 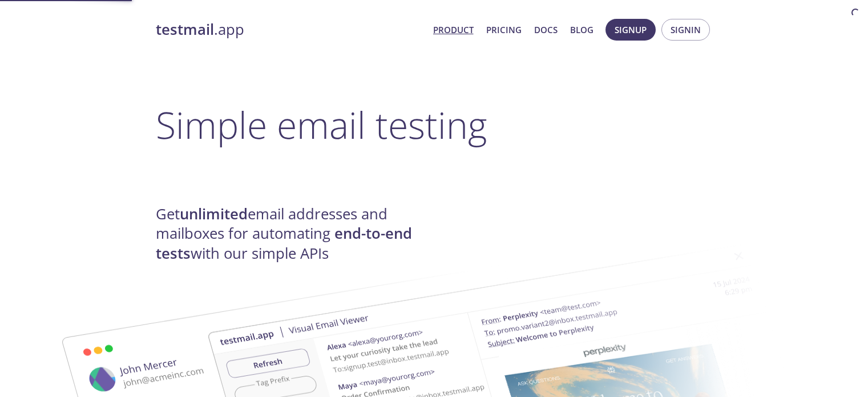 I want to click on strong: unlimited, so click(x=214, y=214).